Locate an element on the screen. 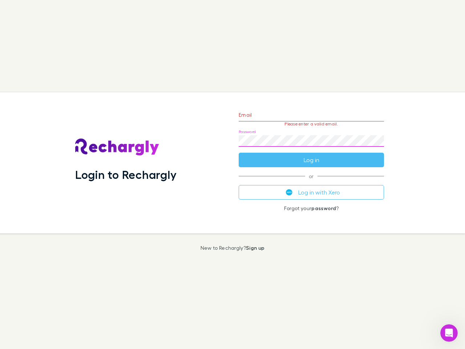  a: password is located at coordinates (324, 208).